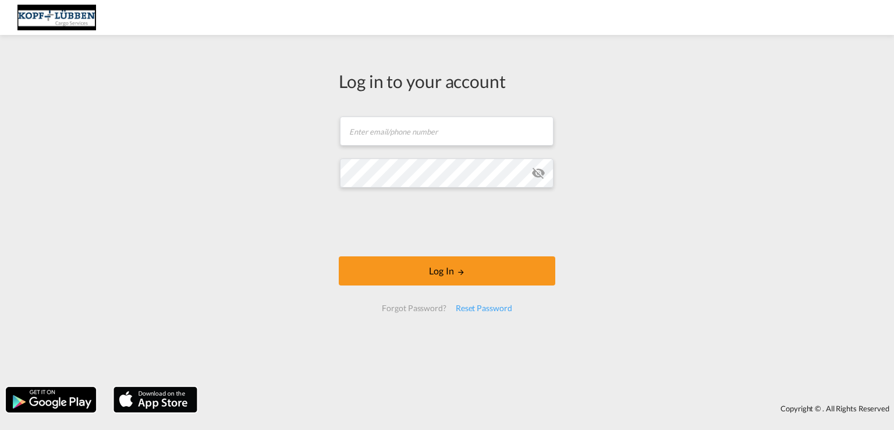 The image size is (894, 430). What do you see at coordinates (548, 408) in the screenshot?
I see `div: Copyright © . All Rights Reserved` at bounding box center [548, 408].